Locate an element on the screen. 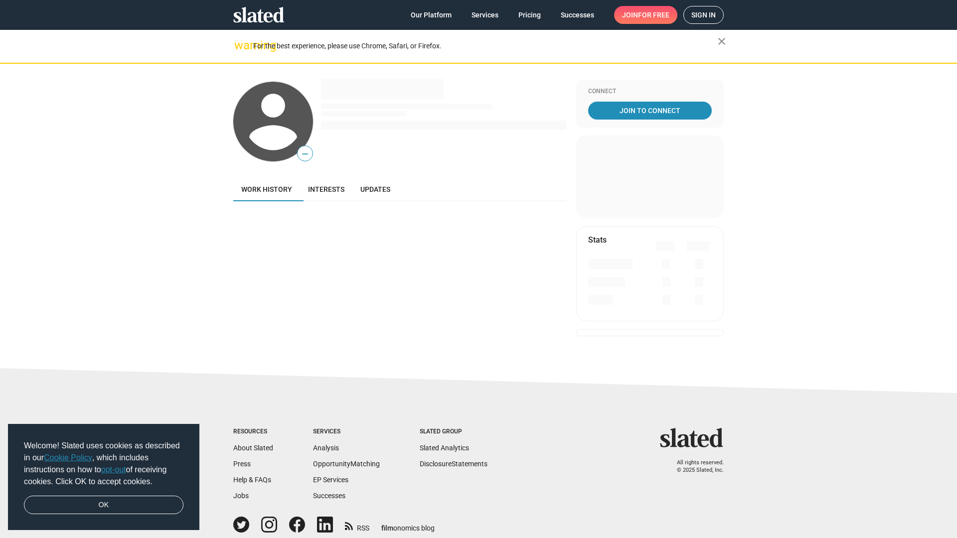 Image resolution: width=957 pixels, height=538 pixels. a: filmonomics blog is located at coordinates (408, 525).